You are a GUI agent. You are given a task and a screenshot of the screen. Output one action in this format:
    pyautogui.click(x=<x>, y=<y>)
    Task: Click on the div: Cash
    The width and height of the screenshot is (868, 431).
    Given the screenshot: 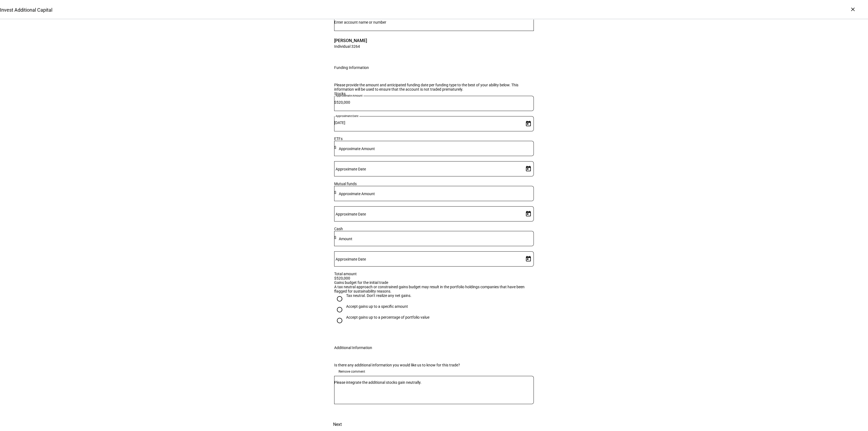 What is the action you would take?
    pyautogui.click(x=434, y=229)
    